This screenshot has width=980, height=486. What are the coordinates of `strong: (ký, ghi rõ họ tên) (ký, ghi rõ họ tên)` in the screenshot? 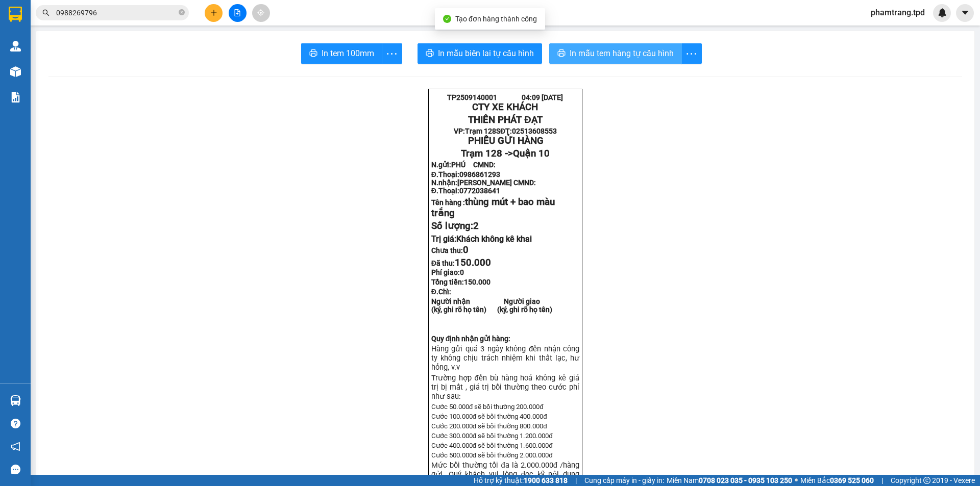 It's located at (492, 310).